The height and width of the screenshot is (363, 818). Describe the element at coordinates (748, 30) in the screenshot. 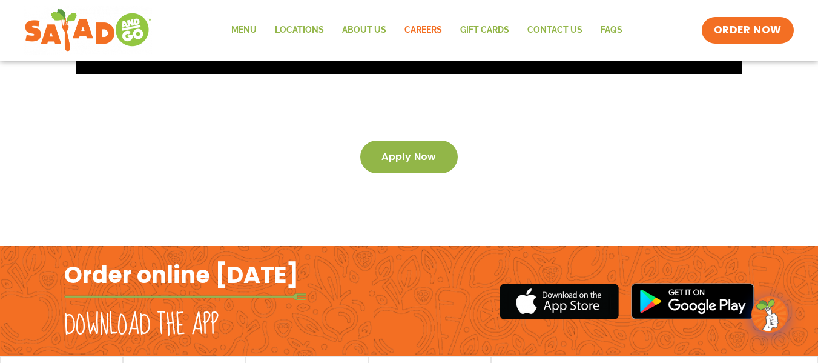

I see `a: ORDER NOW` at that location.